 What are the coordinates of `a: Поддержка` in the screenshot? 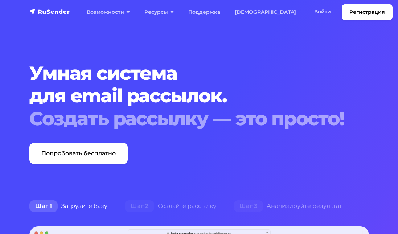 It's located at (204, 12).